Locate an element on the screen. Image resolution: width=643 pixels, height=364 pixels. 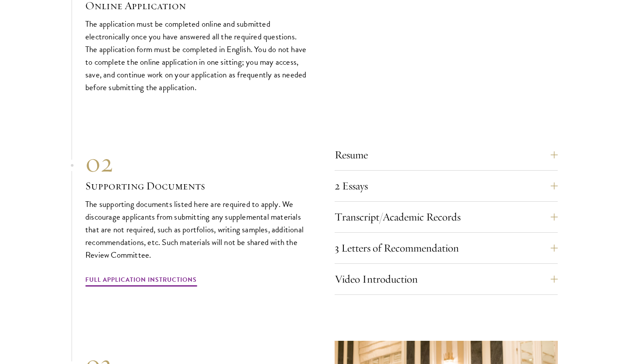
button: 2 Essays is located at coordinates (446, 186).